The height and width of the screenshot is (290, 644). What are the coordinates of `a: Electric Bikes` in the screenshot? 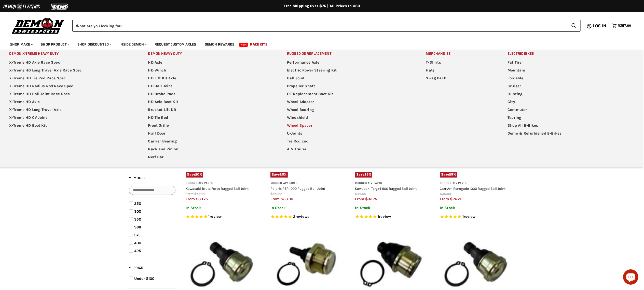 It's located at (570, 53).